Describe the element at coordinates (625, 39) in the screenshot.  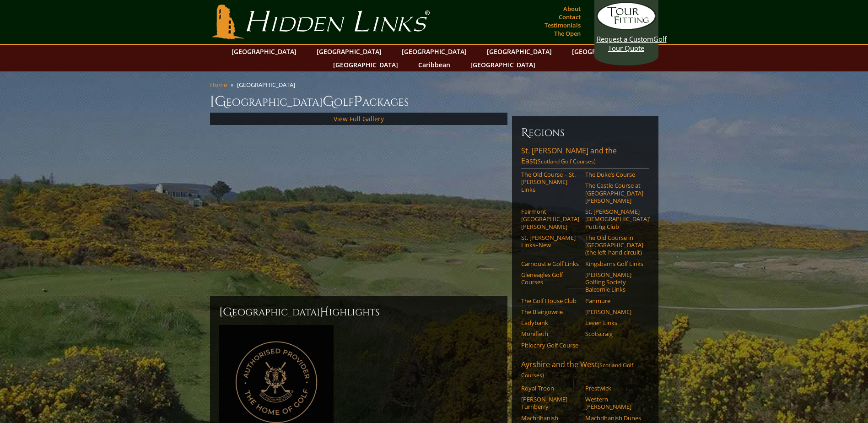
I see `span: Request a Custom` at that location.